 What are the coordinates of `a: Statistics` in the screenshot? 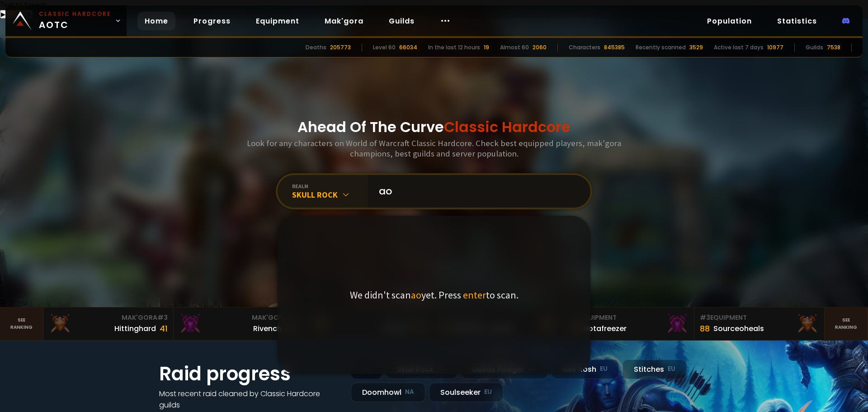 It's located at (797, 21).